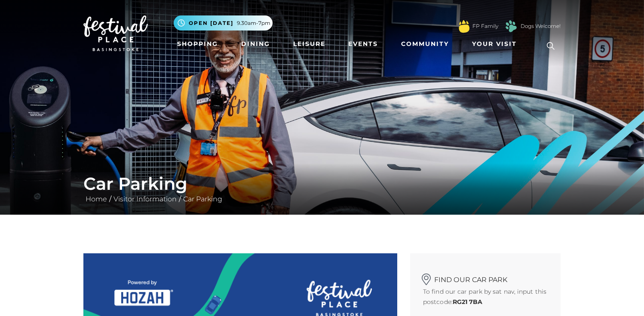  Describe the element at coordinates (540, 26) in the screenshot. I see `a: Dogs Welcome!` at that location.